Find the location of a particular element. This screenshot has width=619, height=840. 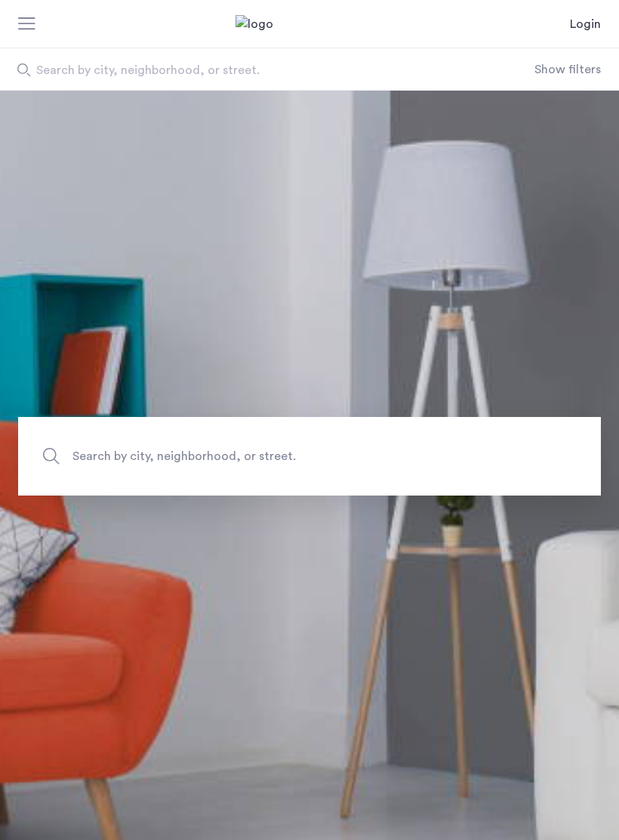

a: Login is located at coordinates (585, 24).